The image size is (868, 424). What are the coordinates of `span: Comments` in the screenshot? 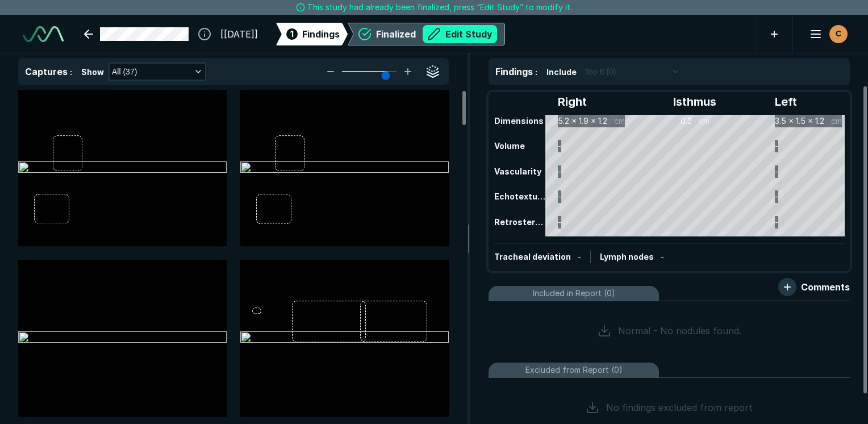 It's located at (826, 287).